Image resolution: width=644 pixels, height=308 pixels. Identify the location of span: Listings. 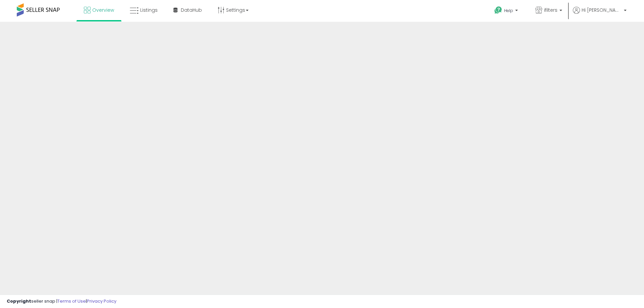
(149, 10).